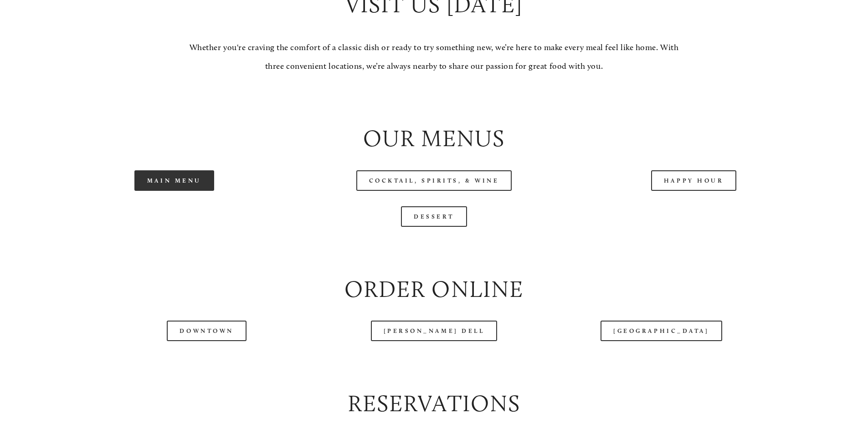 Image resolution: width=868 pixels, height=434 pixels. I want to click on a: Downtown, so click(207, 330).